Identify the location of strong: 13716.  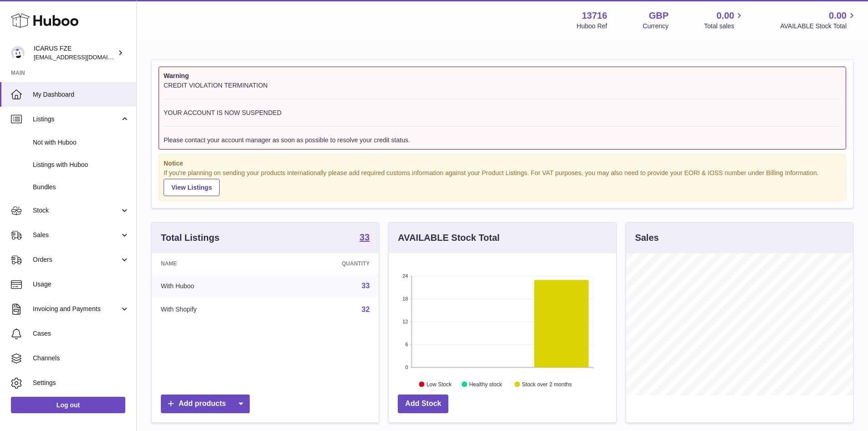
(595, 15).